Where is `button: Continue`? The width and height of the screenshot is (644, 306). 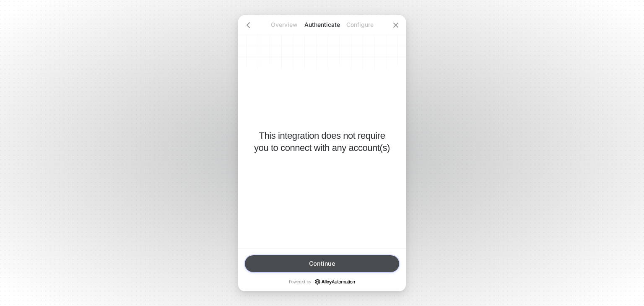
button: Continue is located at coordinates (322, 263).